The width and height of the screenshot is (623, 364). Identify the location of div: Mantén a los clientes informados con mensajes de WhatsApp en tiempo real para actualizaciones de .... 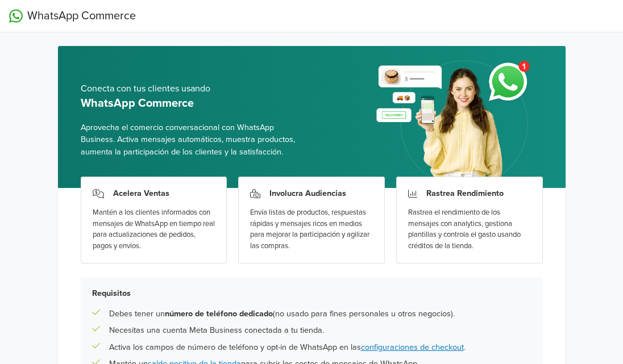
(154, 230).